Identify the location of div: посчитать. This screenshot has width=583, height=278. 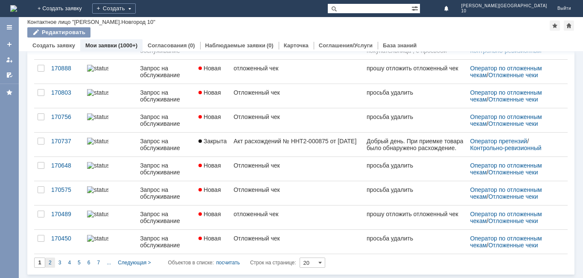
(228, 263).